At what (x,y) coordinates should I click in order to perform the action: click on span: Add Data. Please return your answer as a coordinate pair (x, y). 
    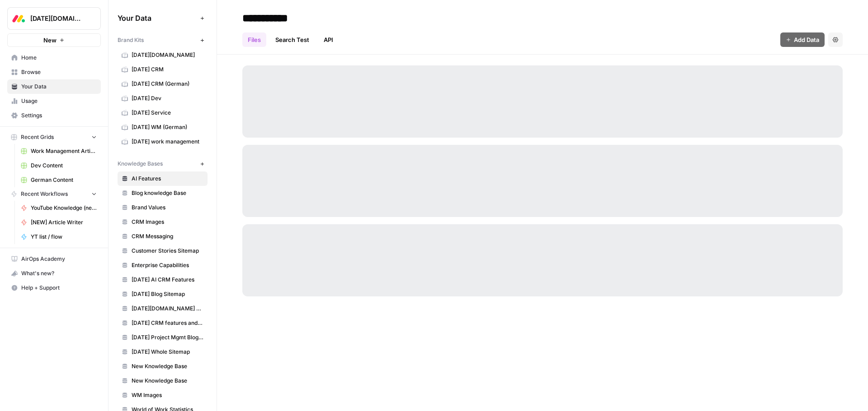
    Looking at the image, I should click on (806, 40).